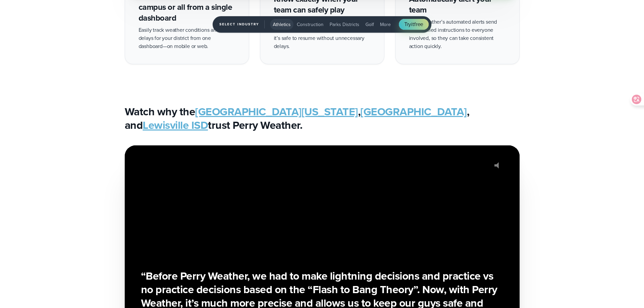 This screenshot has width=644, height=308. What do you see at coordinates (345, 24) in the screenshot?
I see `button: Parks Districts` at bounding box center [345, 24].